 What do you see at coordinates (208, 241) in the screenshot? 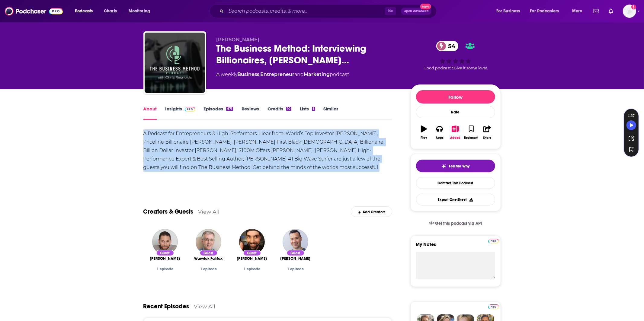
I see `img: Warwick Fairfax` at bounding box center [208, 241].